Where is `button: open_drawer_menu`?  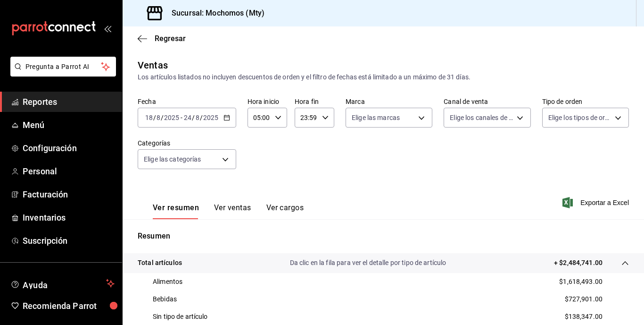
button: open_drawer_menu is located at coordinates (107, 28).